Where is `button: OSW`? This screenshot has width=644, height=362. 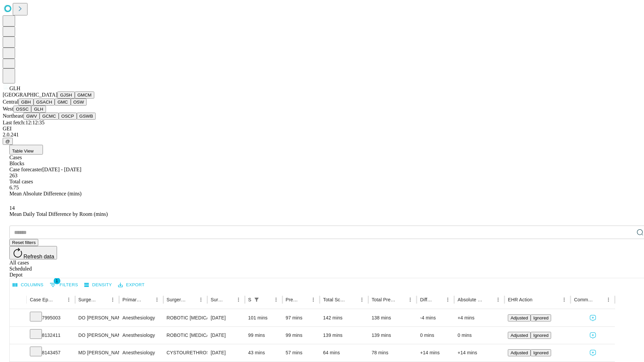
button: OSW is located at coordinates (79, 102).